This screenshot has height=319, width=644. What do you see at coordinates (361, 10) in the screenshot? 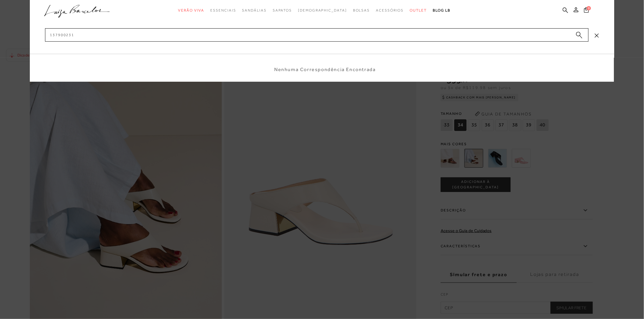
I see `span: Bolsas` at bounding box center [361, 10].